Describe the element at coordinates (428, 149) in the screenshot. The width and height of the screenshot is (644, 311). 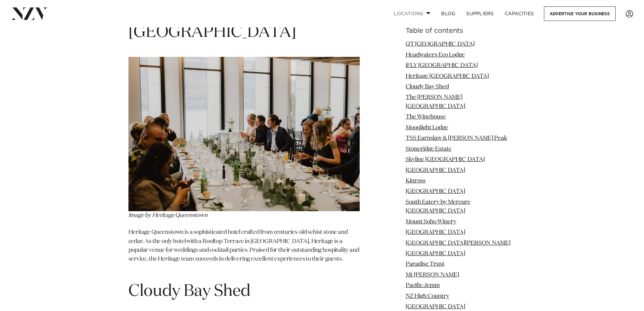
I see `a: Stoneridge Estate` at that location.